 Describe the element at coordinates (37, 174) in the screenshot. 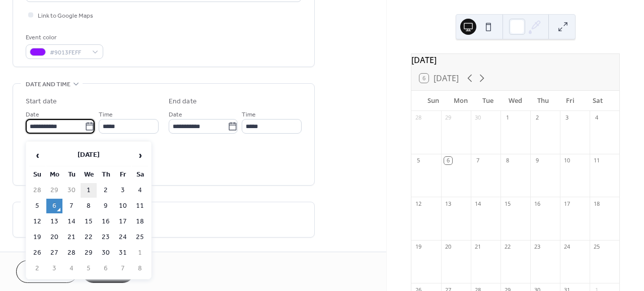

I see `th: Su` at that location.